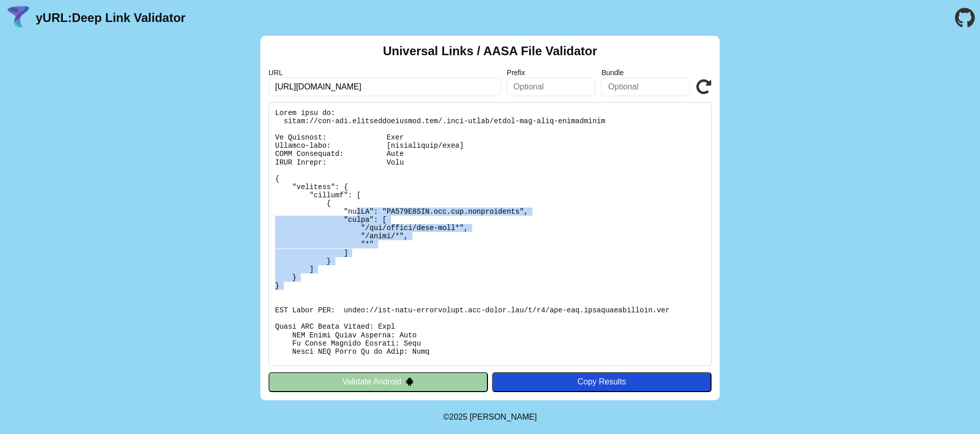 The width and height of the screenshot is (980, 434). I want to click on img: droidIcon.svg, so click(410, 381).